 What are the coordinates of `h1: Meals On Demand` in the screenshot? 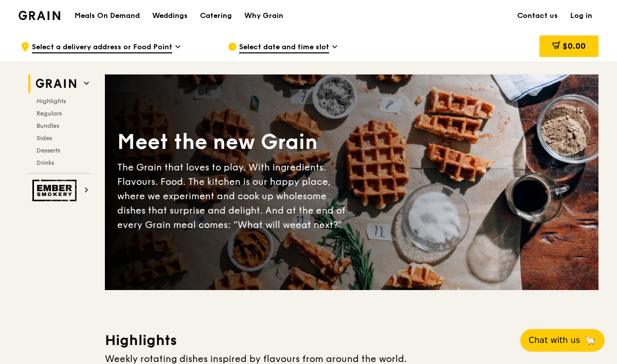 It's located at (107, 16).